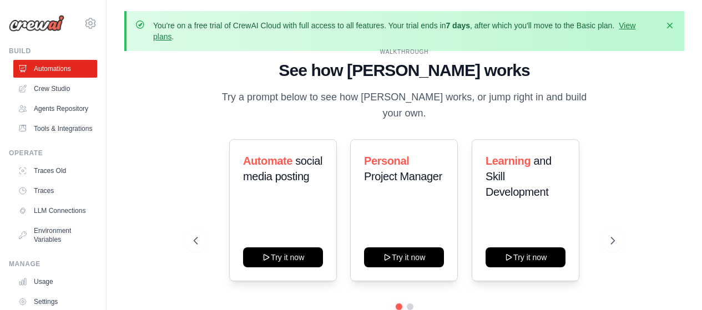 The width and height of the screenshot is (702, 310). I want to click on span: Project Manager, so click(403, 177).